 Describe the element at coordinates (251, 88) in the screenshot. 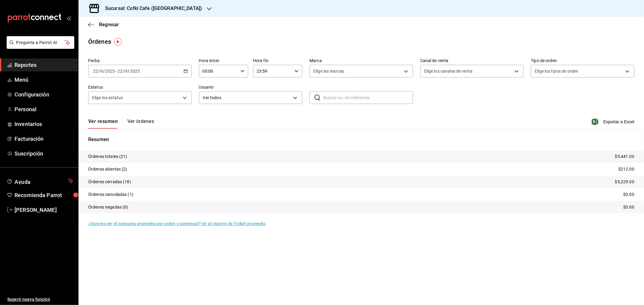

I see `label: Usuario` at that location.